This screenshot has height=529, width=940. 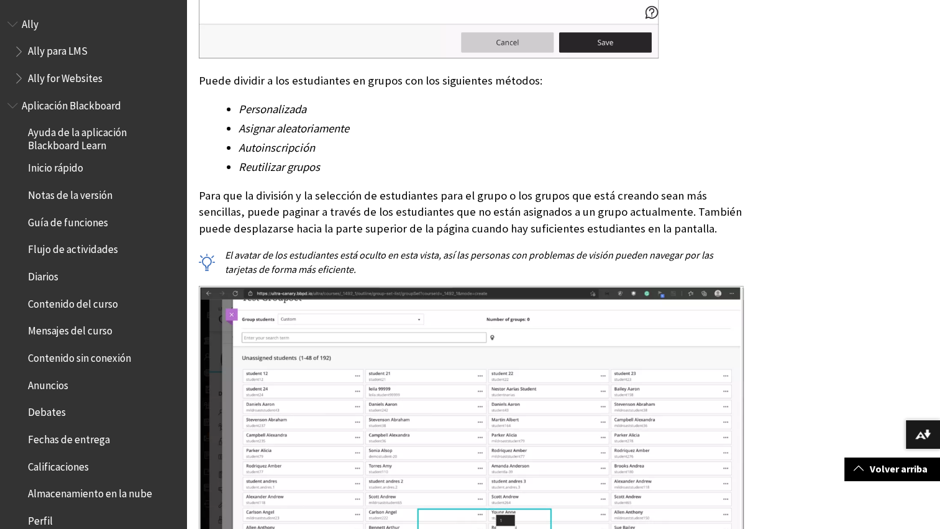 I want to click on span: Asignar aleatoriamente, so click(x=294, y=128).